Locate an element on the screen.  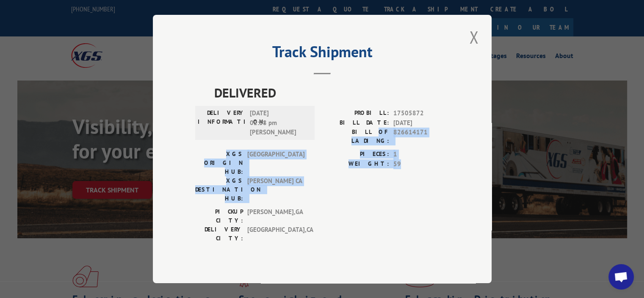
label: BILL DATE: is located at coordinates (356, 123).